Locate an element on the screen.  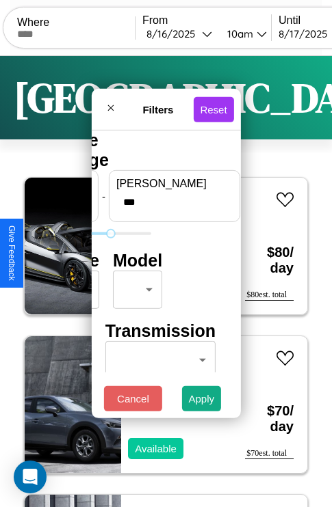
p: Available is located at coordinates (155, 448).